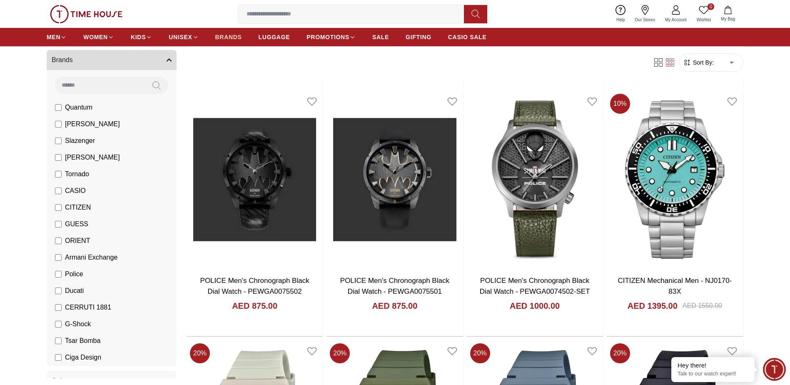  What do you see at coordinates (57, 37) in the screenshot?
I see `a: MEN` at bounding box center [57, 37].